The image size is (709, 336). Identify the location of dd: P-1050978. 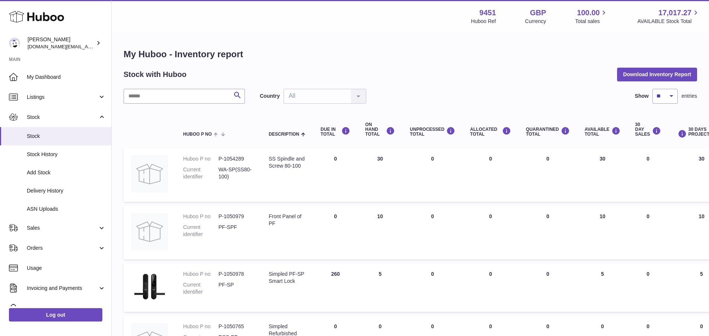
(236, 274).